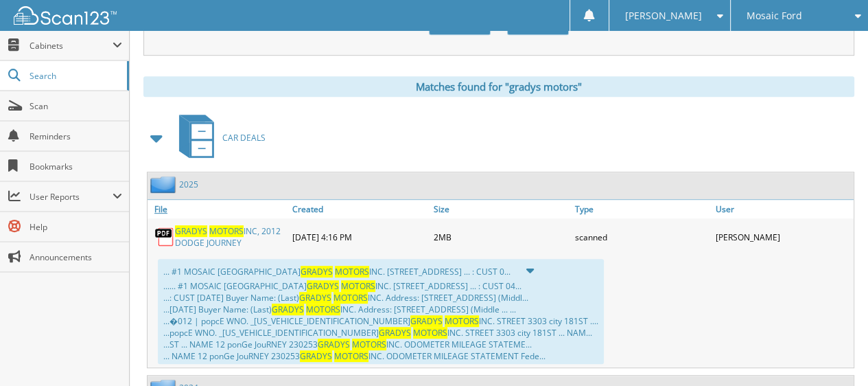 This screenshot has width=868, height=386. Describe the element at coordinates (189, 184) in the screenshot. I see `a: 2025` at that location.